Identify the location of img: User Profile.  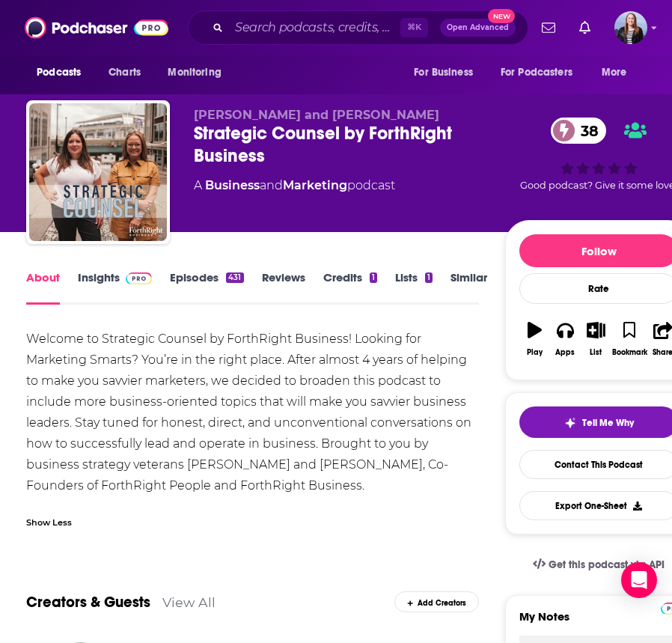
(631, 28).